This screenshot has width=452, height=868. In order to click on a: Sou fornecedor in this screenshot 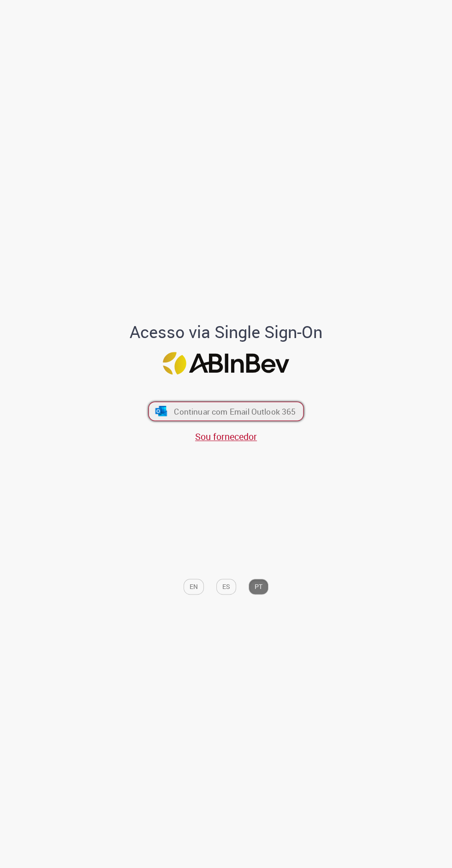, I will do `click(226, 436)`.